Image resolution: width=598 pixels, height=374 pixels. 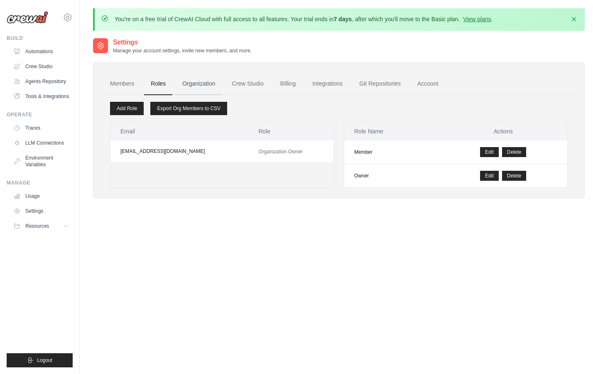 I want to click on a: Automations, so click(x=41, y=52).